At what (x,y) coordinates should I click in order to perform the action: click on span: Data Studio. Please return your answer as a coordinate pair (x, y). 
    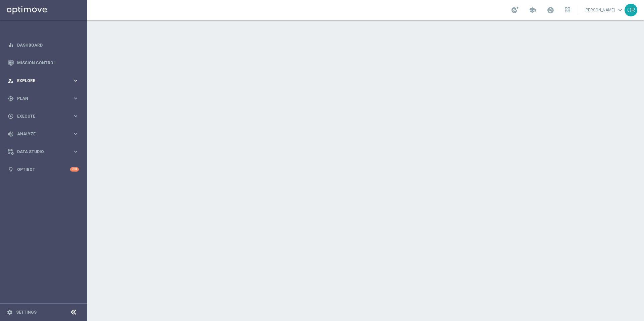
    Looking at the image, I should click on (45, 152).